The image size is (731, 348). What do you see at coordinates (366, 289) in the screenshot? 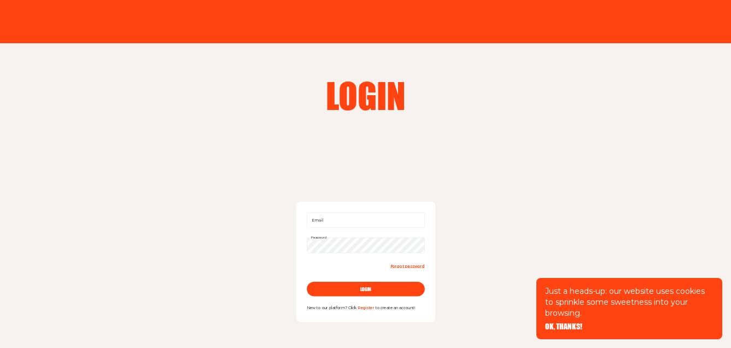
I see `button: login` at bounding box center [366, 289].